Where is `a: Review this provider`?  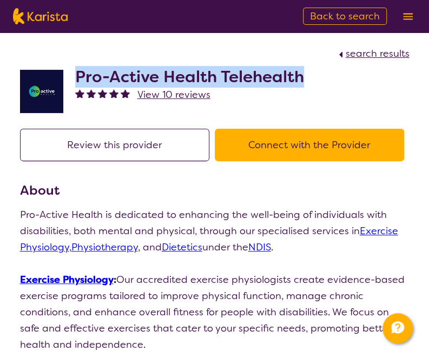 a: Review this provider is located at coordinates (117, 145).